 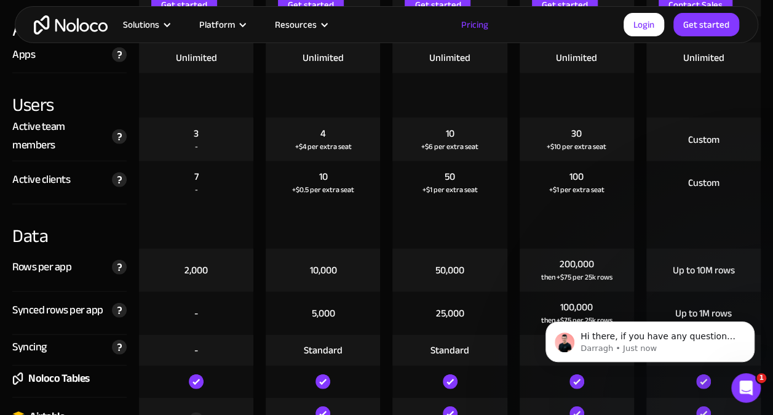 I want to click on span: 1, so click(x=761, y=378).